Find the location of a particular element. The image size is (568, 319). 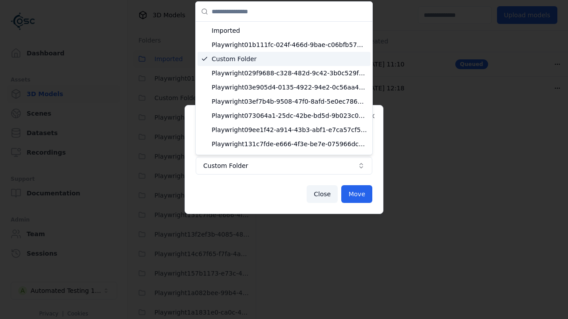

span: Custom Folder is located at coordinates (289, 59).